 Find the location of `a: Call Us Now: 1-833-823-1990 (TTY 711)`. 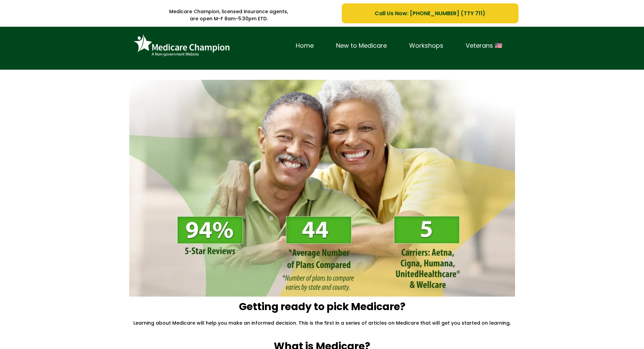

a: Call Us Now: 1-833-823-1990 (TTY 711) is located at coordinates (430, 13).